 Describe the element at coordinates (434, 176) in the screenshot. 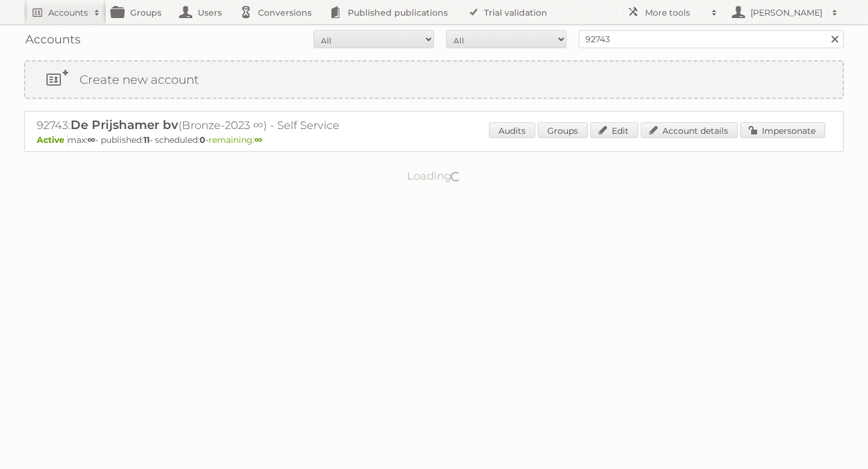

I see `p: Loading` at that location.